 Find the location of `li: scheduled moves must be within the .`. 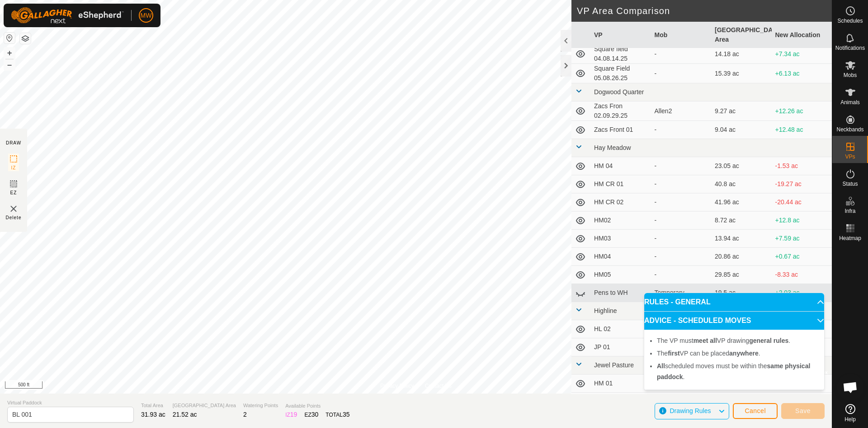

li: scheduled moves must be within the . is located at coordinates (738, 371).